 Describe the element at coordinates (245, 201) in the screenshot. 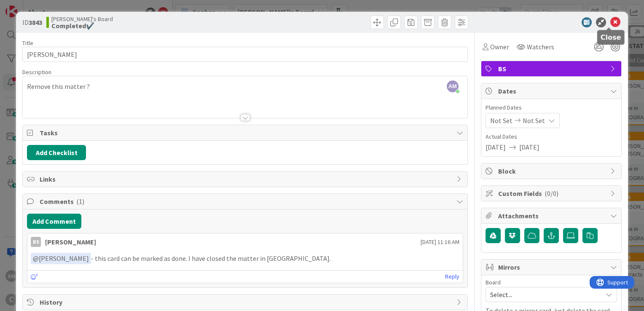

I see `span: Comments` at that location.